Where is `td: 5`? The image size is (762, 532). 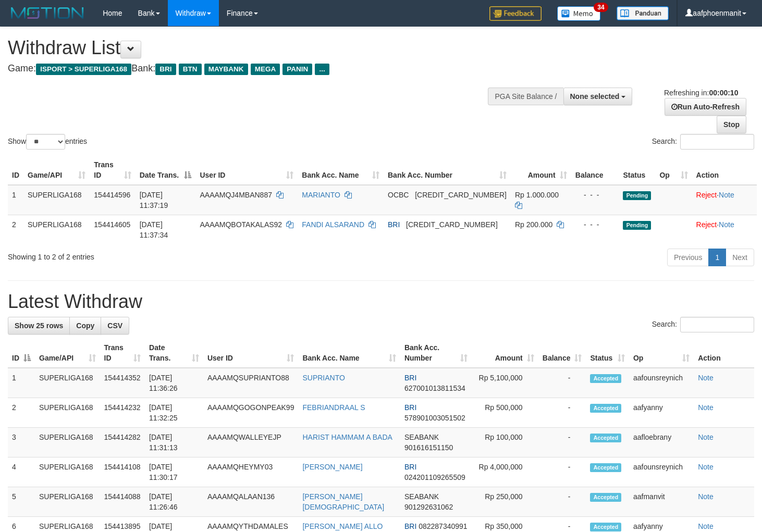
td: 5 is located at coordinates (21, 501).